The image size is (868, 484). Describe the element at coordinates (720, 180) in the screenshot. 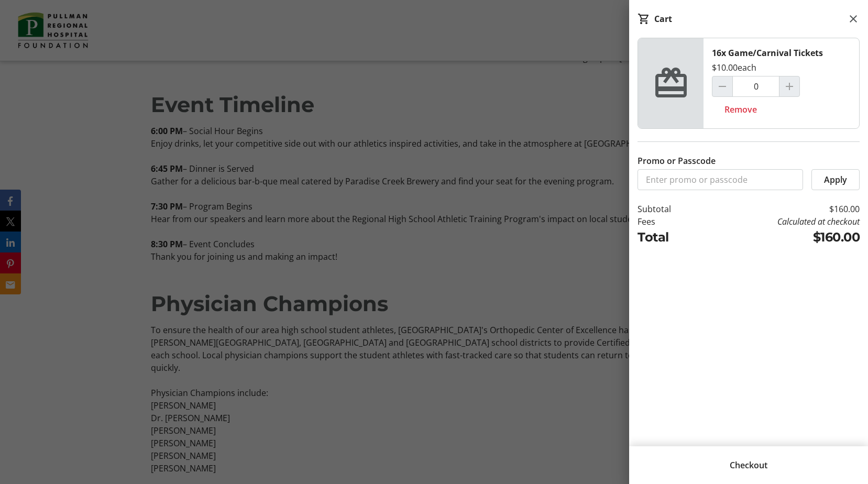

I see `input: Enter promo or passcode` at that location.